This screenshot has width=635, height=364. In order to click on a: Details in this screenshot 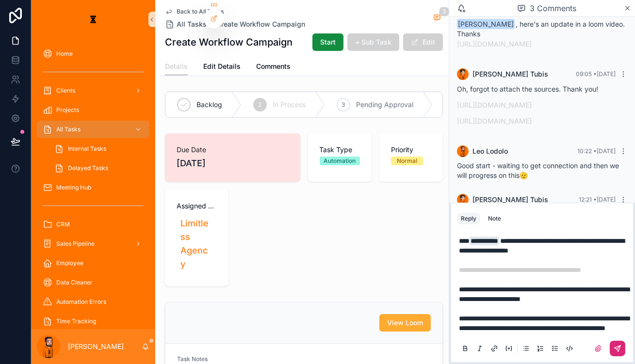, I will do `click(176, 67)`.